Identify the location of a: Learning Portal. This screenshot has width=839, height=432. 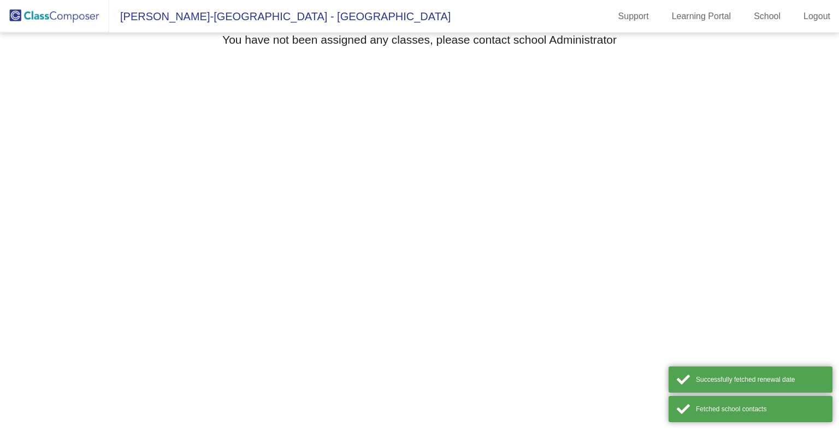
(701, 16).